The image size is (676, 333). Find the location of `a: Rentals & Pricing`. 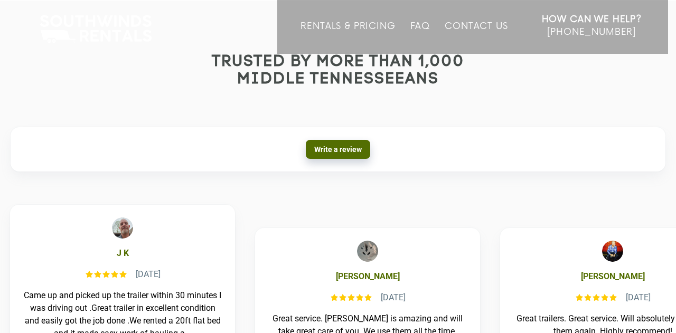

a: Rentals & Pricing is located at coordinates (347, 37).